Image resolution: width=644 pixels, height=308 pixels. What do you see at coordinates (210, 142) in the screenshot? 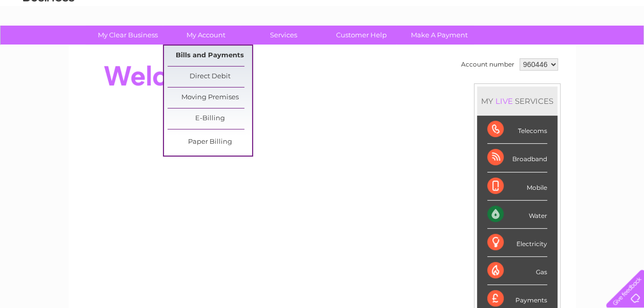
I see `a: Paper Billing` at bounding box center [210, 142].